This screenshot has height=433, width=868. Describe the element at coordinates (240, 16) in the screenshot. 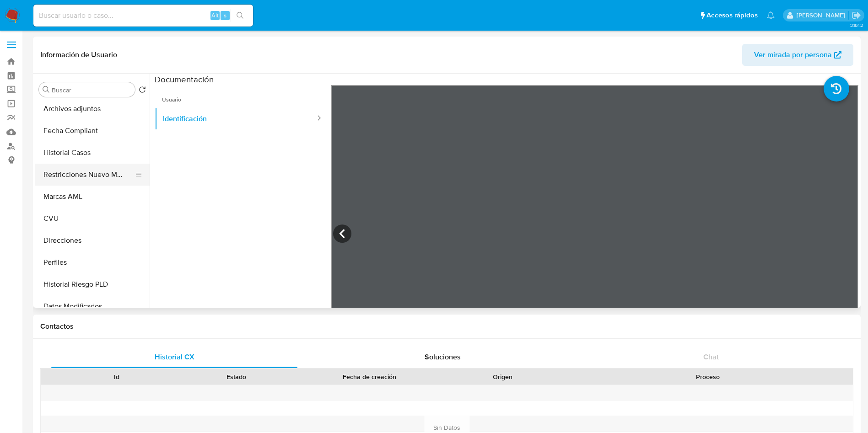

I see `button: search-icon` at that location.